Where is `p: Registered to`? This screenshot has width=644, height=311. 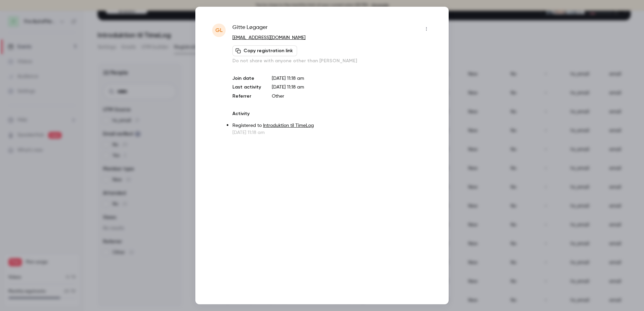 p: Registered to is located at coordinates (332, 126).